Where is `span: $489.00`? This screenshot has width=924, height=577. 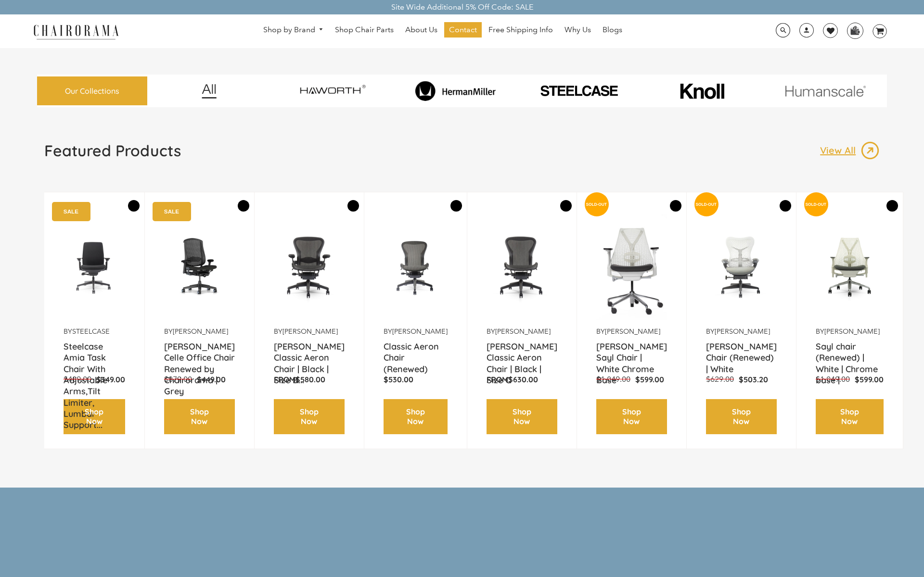
span: $489.00 is located at coordinates (77, 379).